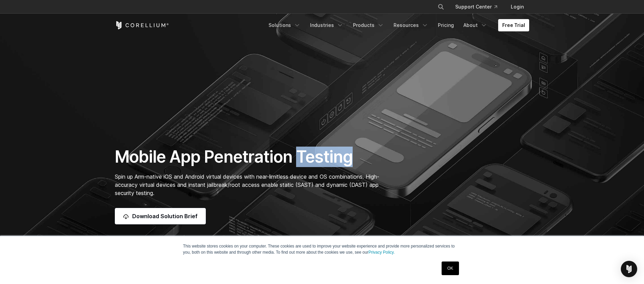  What do you see at coordinates (476, 25) in the screenshot?
I see `a: About` at bounding box center [476, 25].